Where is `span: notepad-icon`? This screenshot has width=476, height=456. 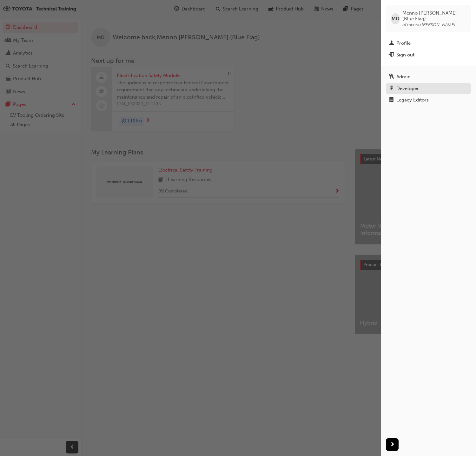 span: notepad-icon is located at coordinates (391, 100).